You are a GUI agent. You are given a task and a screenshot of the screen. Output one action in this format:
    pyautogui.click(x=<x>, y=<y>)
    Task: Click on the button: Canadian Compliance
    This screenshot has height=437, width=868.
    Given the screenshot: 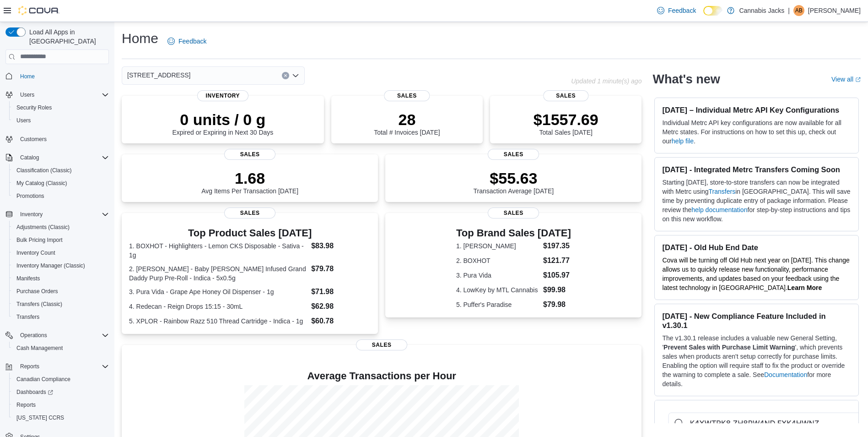 What is the action you would take?
    pyautogui.click(x=61, y=379)
    